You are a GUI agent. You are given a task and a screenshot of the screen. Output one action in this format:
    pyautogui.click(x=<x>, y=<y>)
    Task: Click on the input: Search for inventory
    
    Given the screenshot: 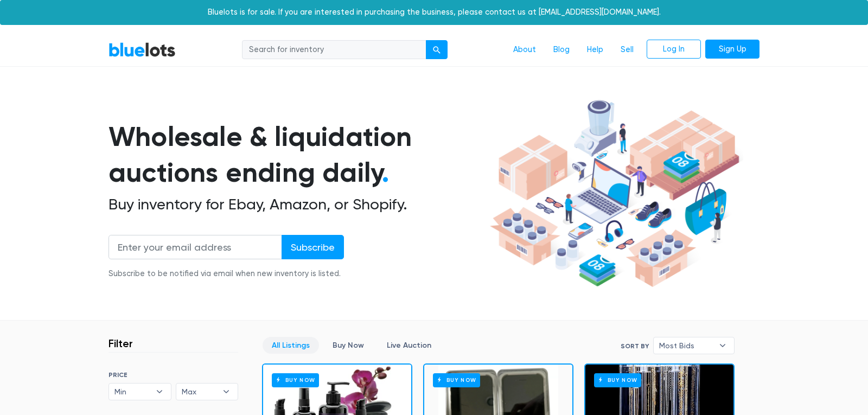 What is the action you would take?
    pyautogui.click(x=334, y=50)
    